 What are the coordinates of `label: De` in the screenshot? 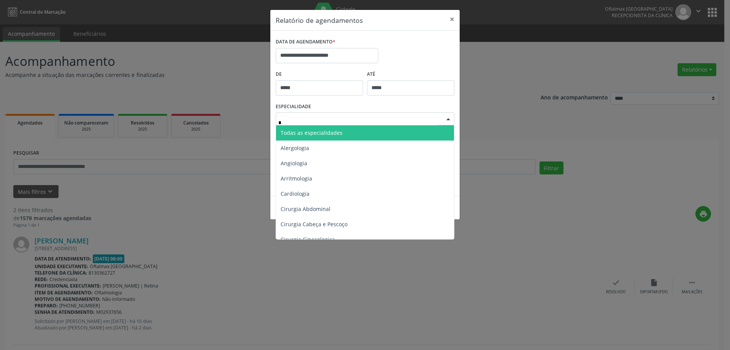 It's located at (320, 74).